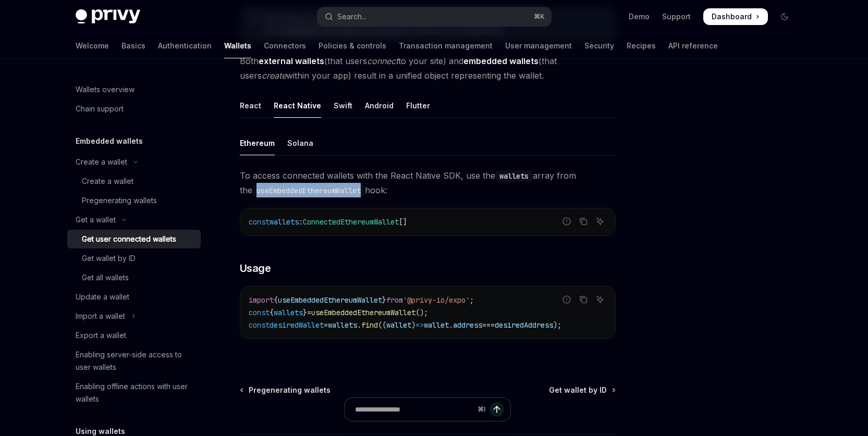 Image resolution: width=868 pixels, height=436 pixels. Describe the element at coordinates (383, 61) in the screenshot. I see `em: connect` at that location.